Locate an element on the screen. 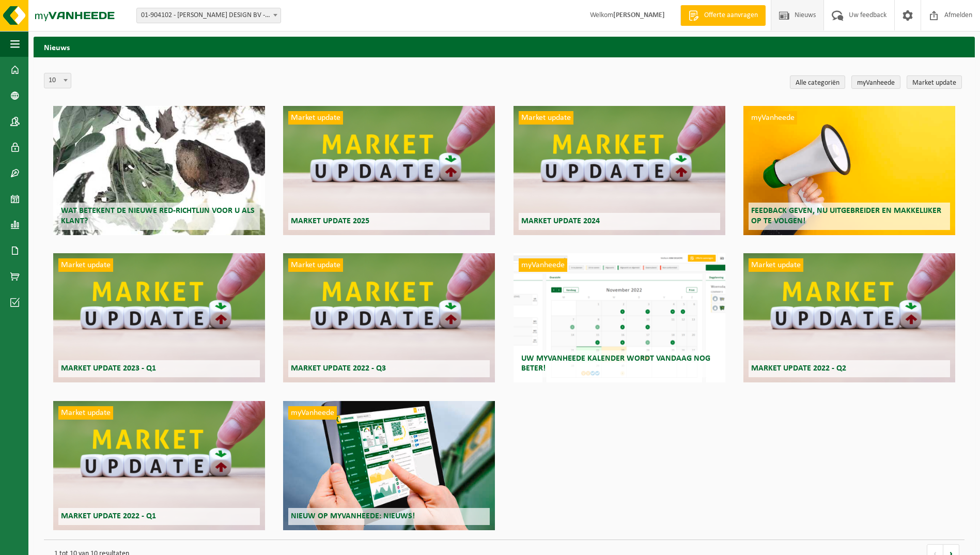  span: Market update 2022 - Q2 is located at coordinates (799, 369).